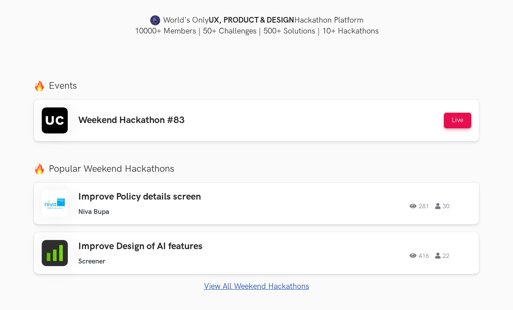 Image resolution: width=513 pixels, height=310 pixels. What do you see at coordinates (419, 255) in the screenshot?
I see `span: 416` at bounding box center [419, 255].